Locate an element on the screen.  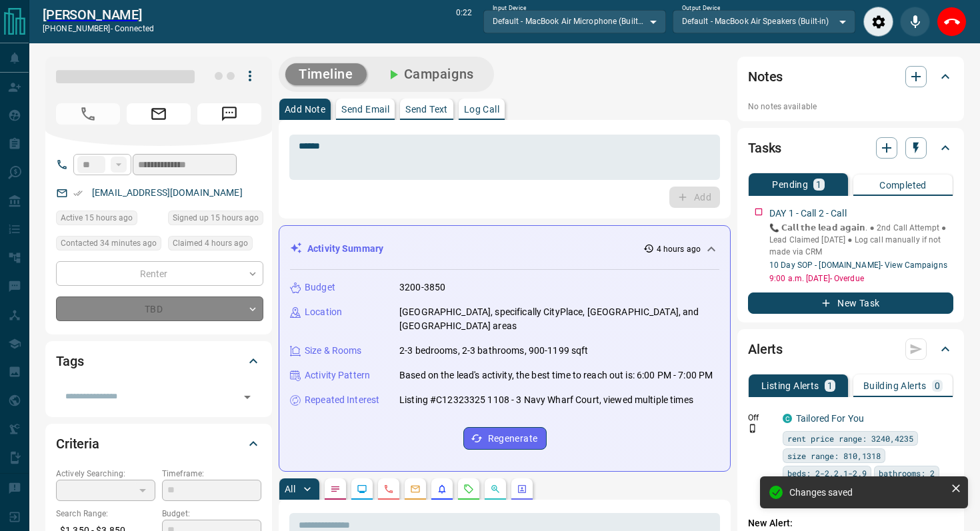
p: Listing #C12323325 1108 - 3 Navy Wharf Court, viewed multiple times is located at coordinates (545, 400).